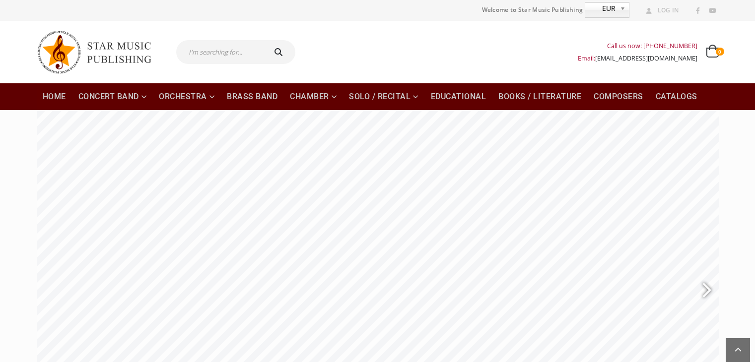 This screenshot has width=755, height=362. Describe the element at coordinates (677, 97) in the screenshot. I see `a: Catalogs` at that location.